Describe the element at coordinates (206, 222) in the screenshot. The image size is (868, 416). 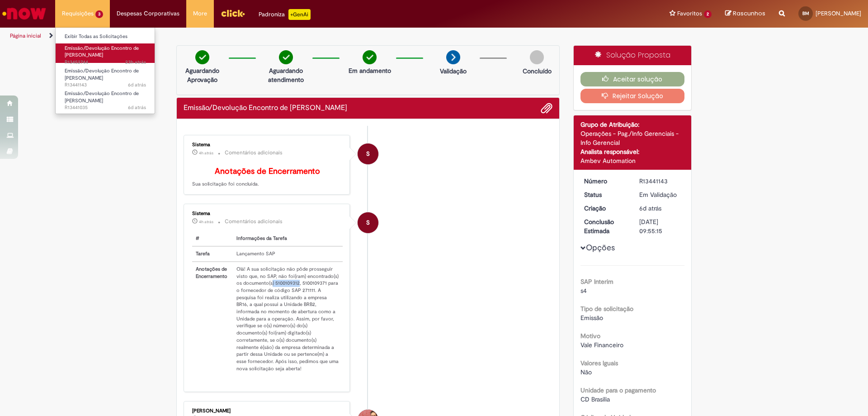
I see `time: 28/08/2025 09:49:18` at that location.